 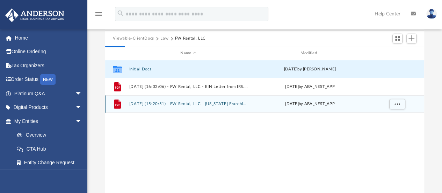 I want to click on button: Viewable-ClientDocs, so click(x=134, y=38).